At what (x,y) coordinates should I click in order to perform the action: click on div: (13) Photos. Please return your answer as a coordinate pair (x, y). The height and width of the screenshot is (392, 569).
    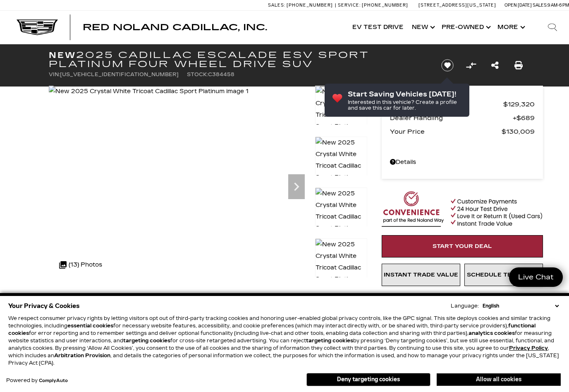
    Looking at the image, I should click on (80, 265).